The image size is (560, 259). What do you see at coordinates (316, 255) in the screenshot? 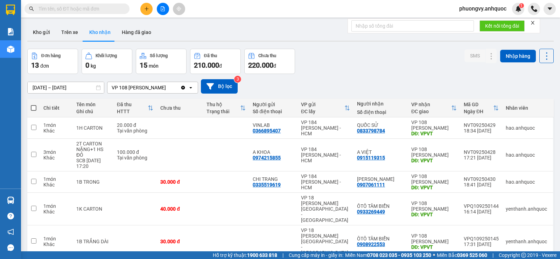
I see `span: Cung cấp máy in - giấy in:` at bounding box center [316, 255].